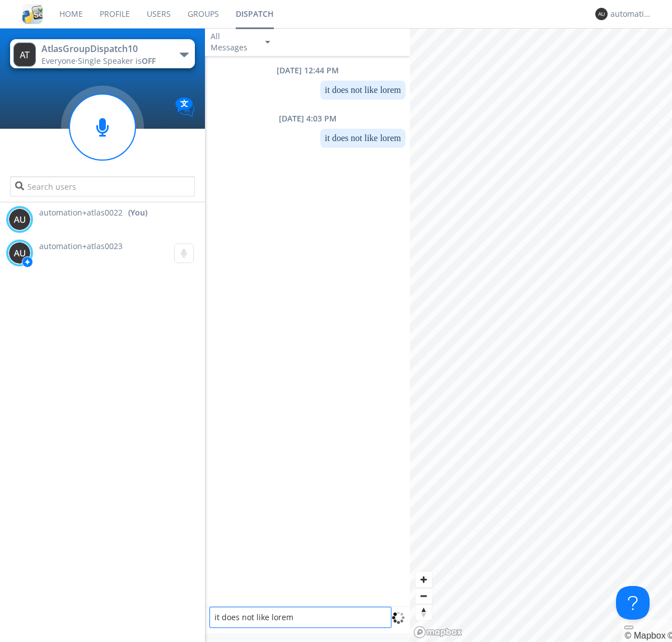 The height and width of the screenshot is (642, 672). I want to click on button: Zoom out, so click(423, 596).